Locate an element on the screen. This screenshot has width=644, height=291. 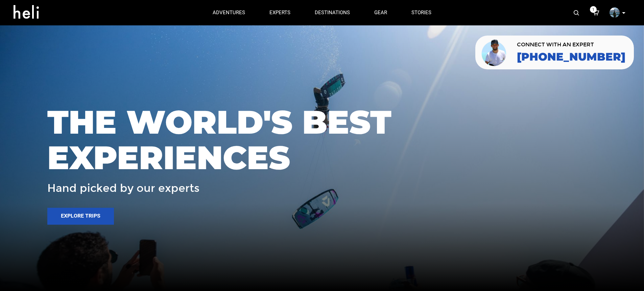
img: profile_pic_8ca20cdc9a6f1675d636b7bd7df69e38.png is located at coordinates (614, 13).